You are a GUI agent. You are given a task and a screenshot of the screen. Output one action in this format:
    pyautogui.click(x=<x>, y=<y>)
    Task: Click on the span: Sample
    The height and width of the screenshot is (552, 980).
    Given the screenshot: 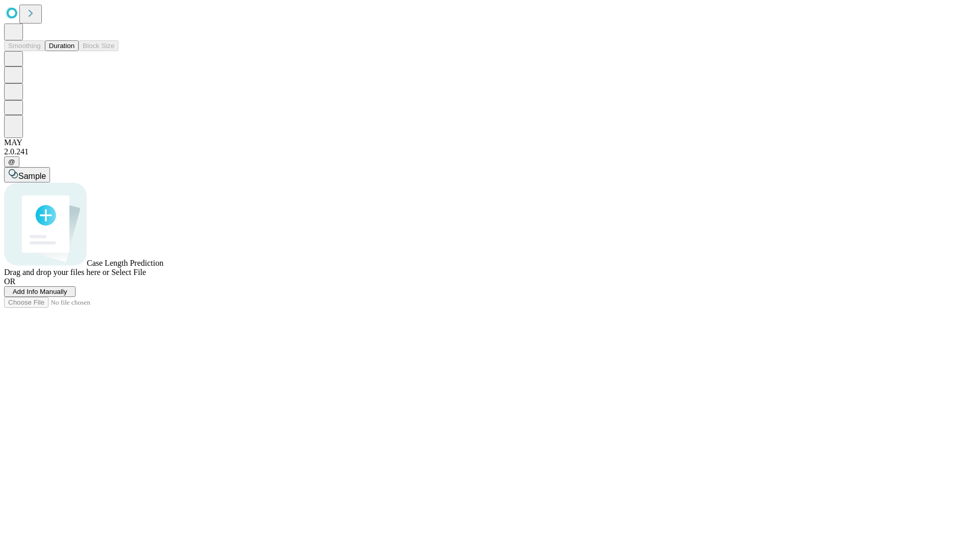 What is the action you would take?
    pyautogui.click(x=32, y=176)
    